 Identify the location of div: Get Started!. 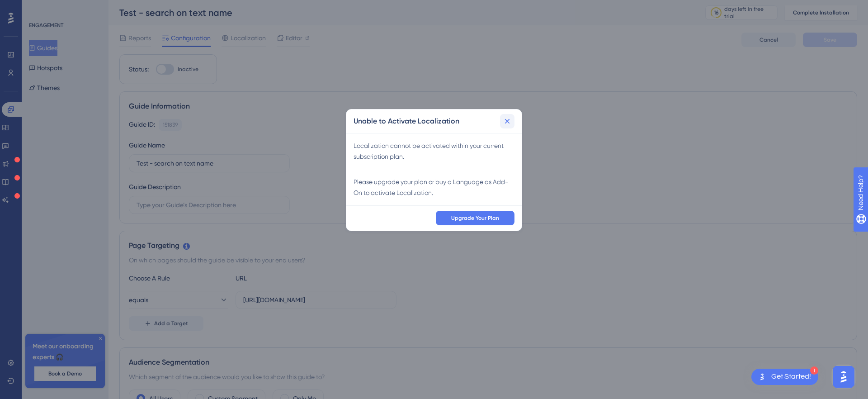
(791, 376).